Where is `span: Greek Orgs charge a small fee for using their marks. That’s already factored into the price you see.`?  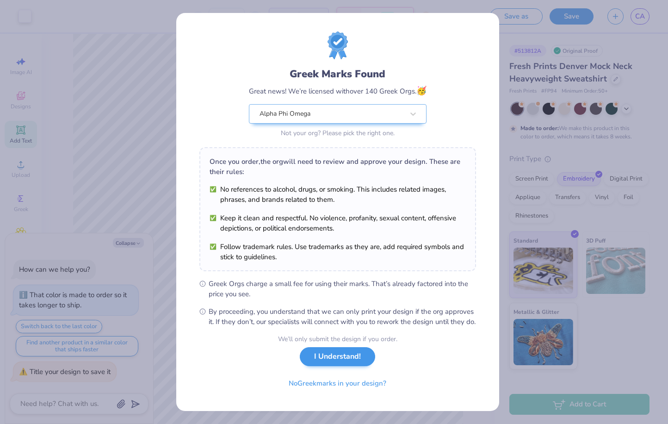 span: Greek Orgs charge a small fee for using their marks. That’s already factored into the price you see. is located at coordinates (342, 289).